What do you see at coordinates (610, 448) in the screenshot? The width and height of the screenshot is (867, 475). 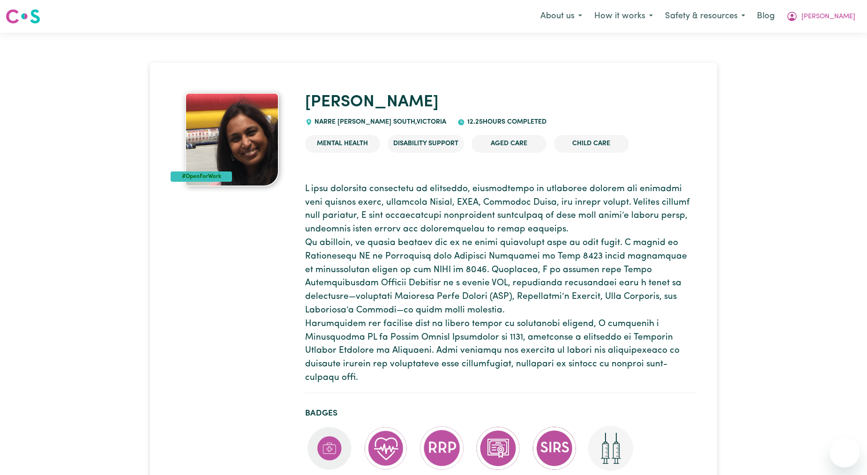 I see `img: Care and support worker has received 2 doses of COVID-19 vaccine` at bounding box center [610, 448].